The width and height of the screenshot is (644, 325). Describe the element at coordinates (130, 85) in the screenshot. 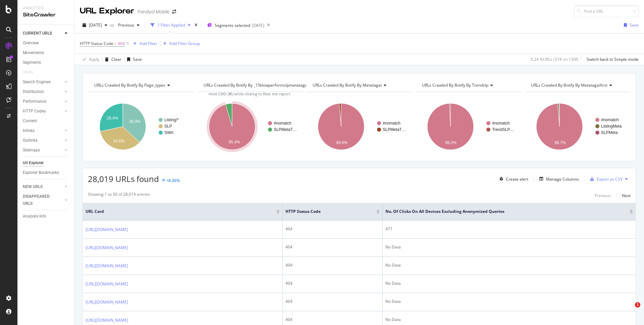

I see `span: URLs Crawled By Botify By page_types` at that location.